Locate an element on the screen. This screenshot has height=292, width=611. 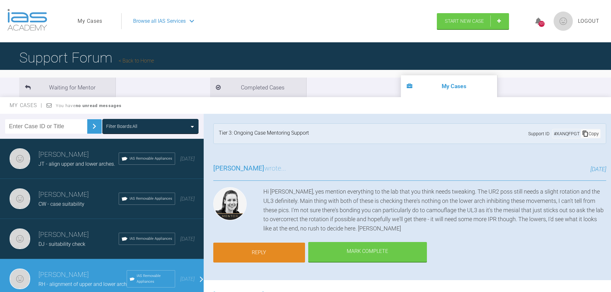
div: Mark Complete is located at coordinates (367, 252).